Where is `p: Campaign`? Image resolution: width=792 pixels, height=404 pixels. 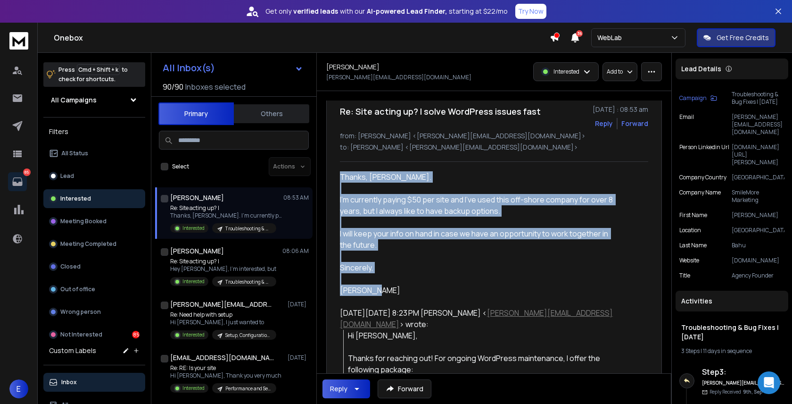 p: Campaign is located at coordinates (693, 98).